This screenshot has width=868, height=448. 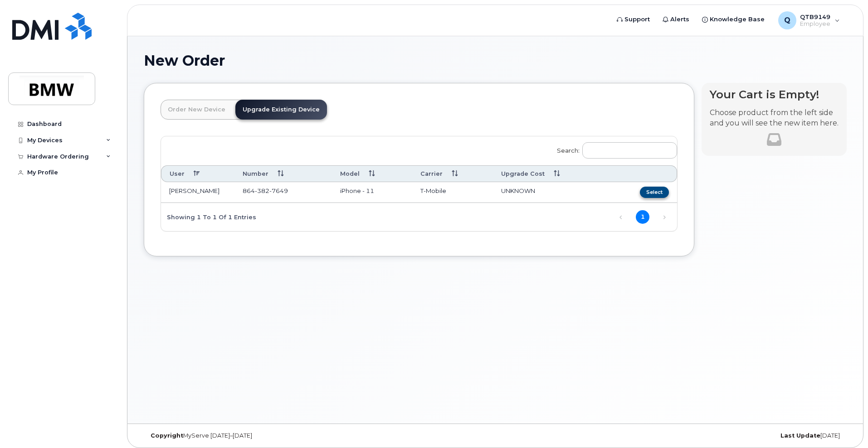 I want to click on th: Carrier: activate to sort column ascending, so click(x=452, y=174).